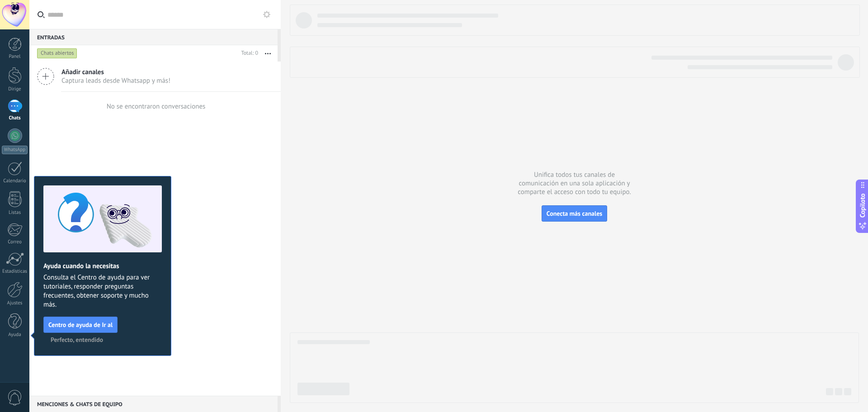  I want to click on button: Centro de ayuda de Ir al, so click(80, 324).